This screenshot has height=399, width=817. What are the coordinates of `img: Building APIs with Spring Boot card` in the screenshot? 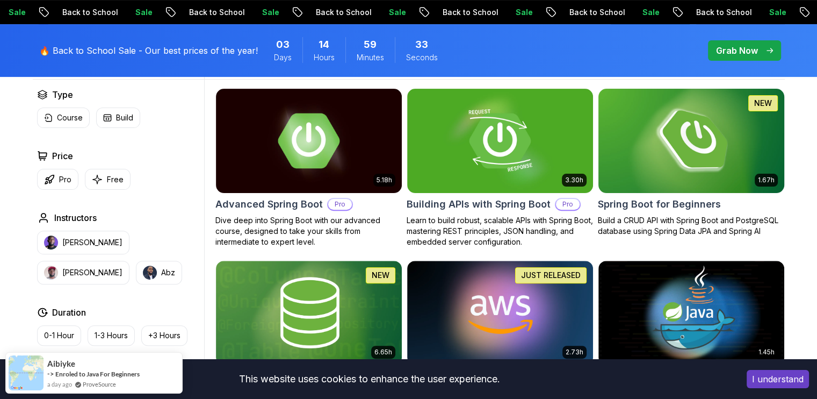 It's located at (500, 141).